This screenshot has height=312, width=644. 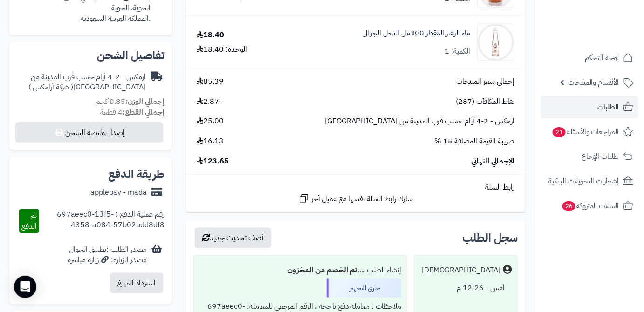 I want to click on img: 1757939805-6287033292839-90x90.jpg, so click(x=496, y=42).